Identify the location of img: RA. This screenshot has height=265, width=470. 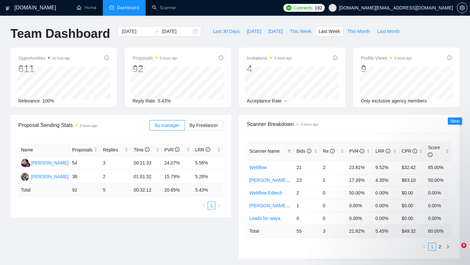
(25, 176).